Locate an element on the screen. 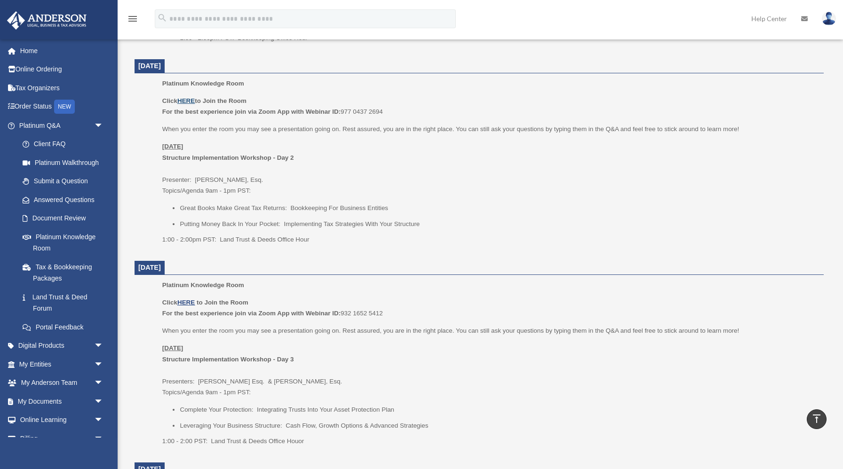 The height and width of the screenshot is (469, 843). a: Online Ordering is located at coordinates (62, 70).